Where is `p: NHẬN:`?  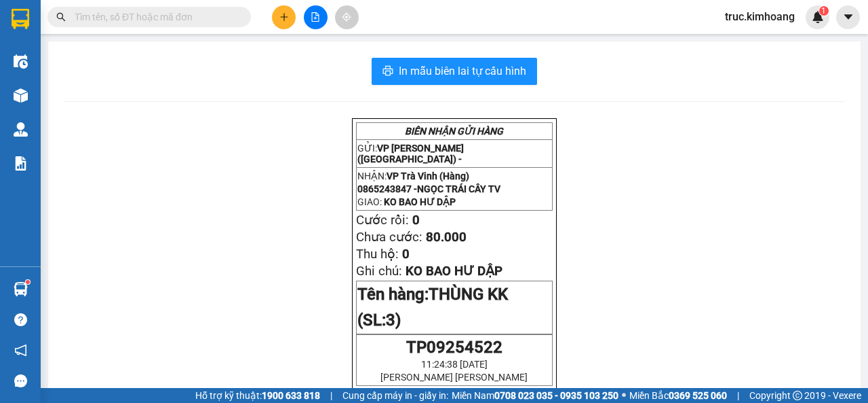
p: NHẬN: is located at coordinates (454, 176).